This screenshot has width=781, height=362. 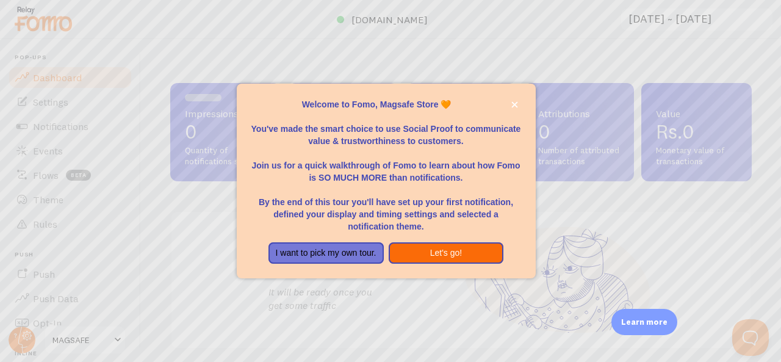 I want to click on div: Welcome to Fomo, Magsafe Store 🧡You&amp;#39;ve made the smart choice to use Social Proof to commu..., so click(x=386, y=181).